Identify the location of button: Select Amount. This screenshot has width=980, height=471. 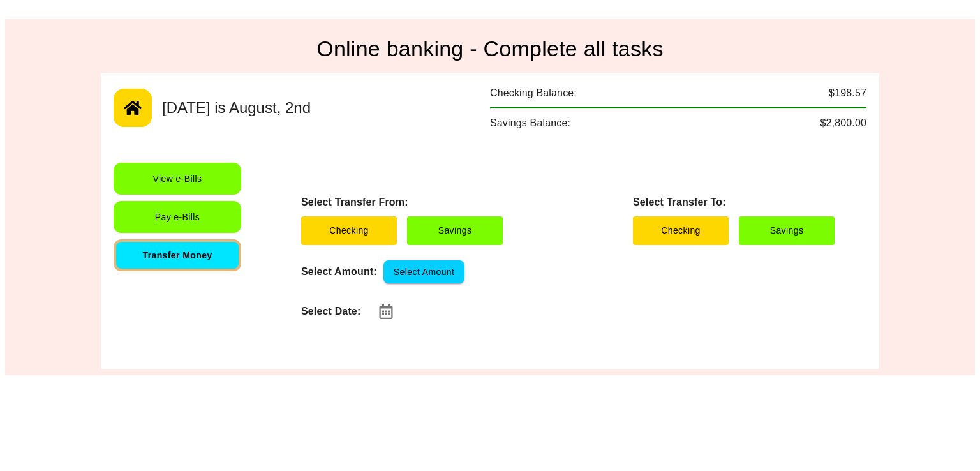
(424, 272).